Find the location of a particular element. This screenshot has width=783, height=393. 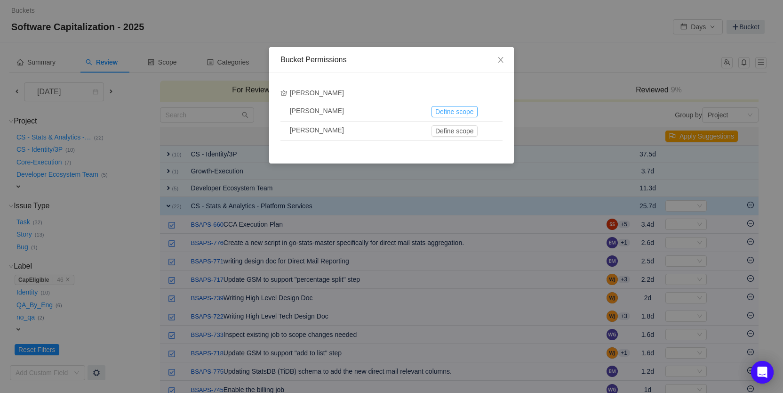

i: icon: close is located at coordinates (501, 60).